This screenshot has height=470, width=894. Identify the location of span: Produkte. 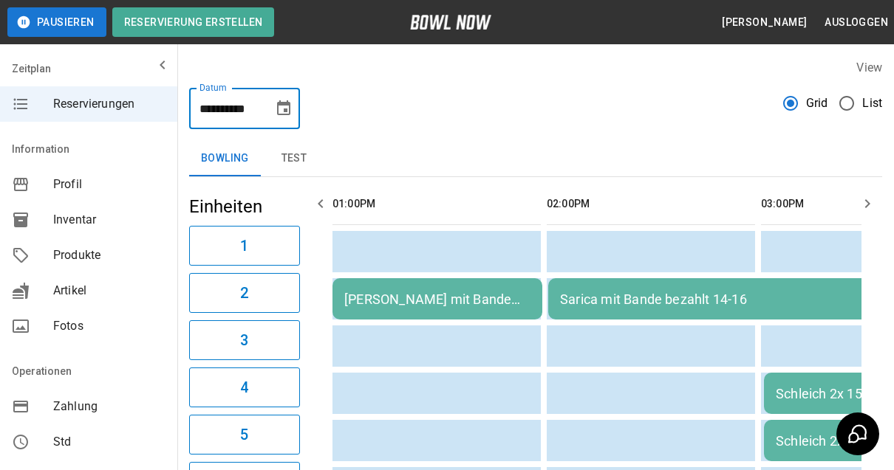
(109, 256).